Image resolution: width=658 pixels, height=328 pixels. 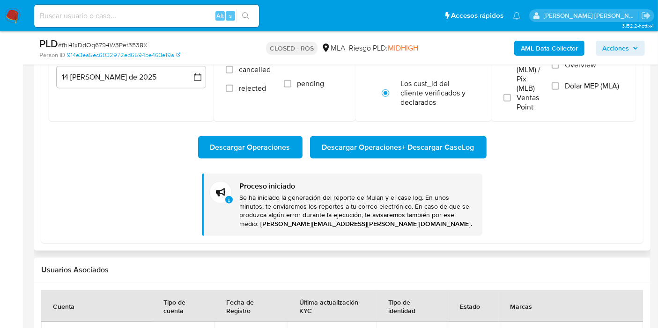 What do you see at coordinates (616, 48) in the screenshot?
I see `span: Acciones` at bounding box center [616, 48].